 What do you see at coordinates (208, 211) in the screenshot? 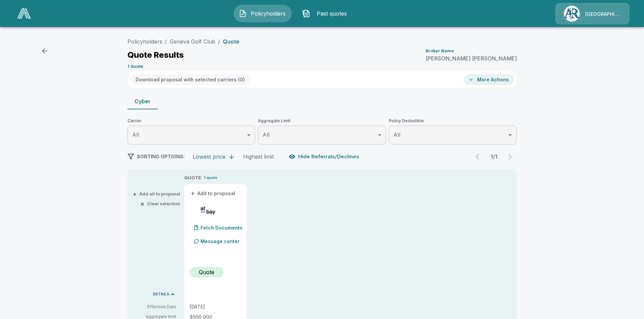
I see `img: atbaycybersurplus` at bounding box center [208, 211].